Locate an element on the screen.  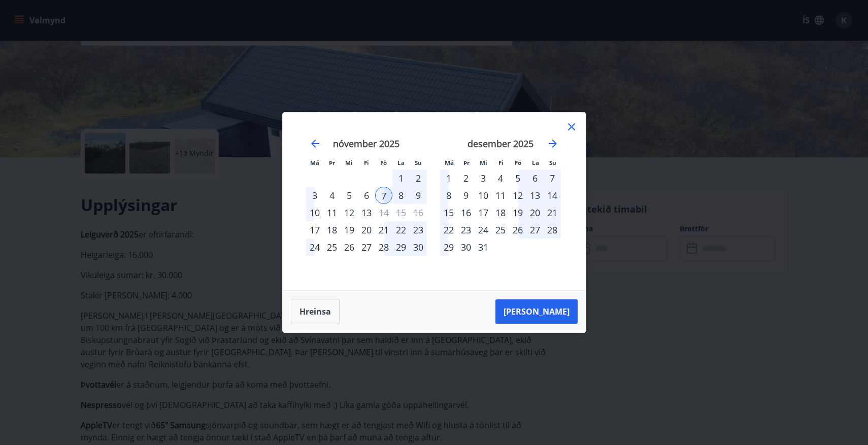
td: Choose þriðjudagur, 23. desember 2025 as your check-in date. It’s available. is located at coordinates (466, 230).